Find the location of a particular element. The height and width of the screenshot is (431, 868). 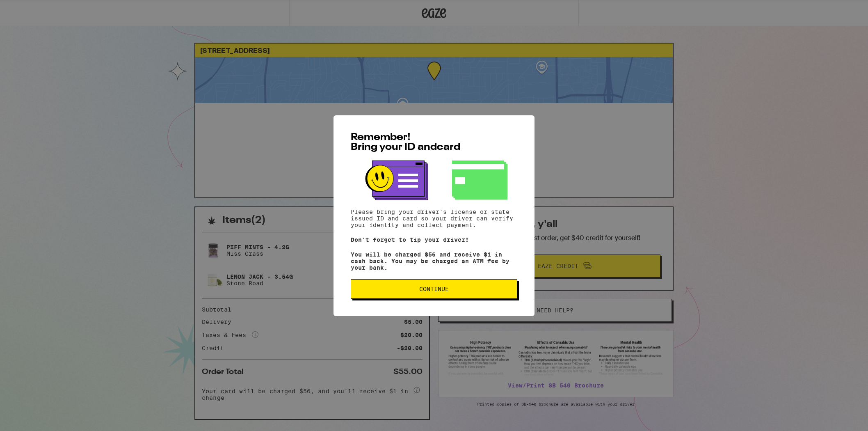

button: Continue is located at coordinates (434, 289).